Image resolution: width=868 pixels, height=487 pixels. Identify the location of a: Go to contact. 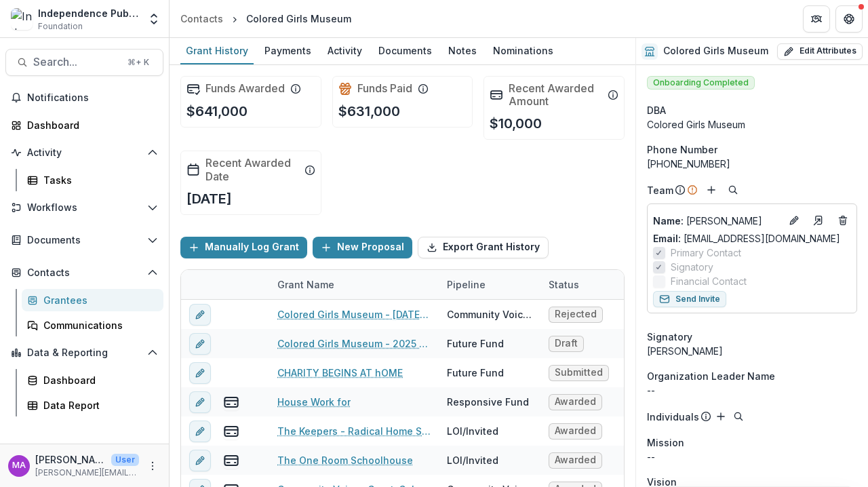
(818, 221).